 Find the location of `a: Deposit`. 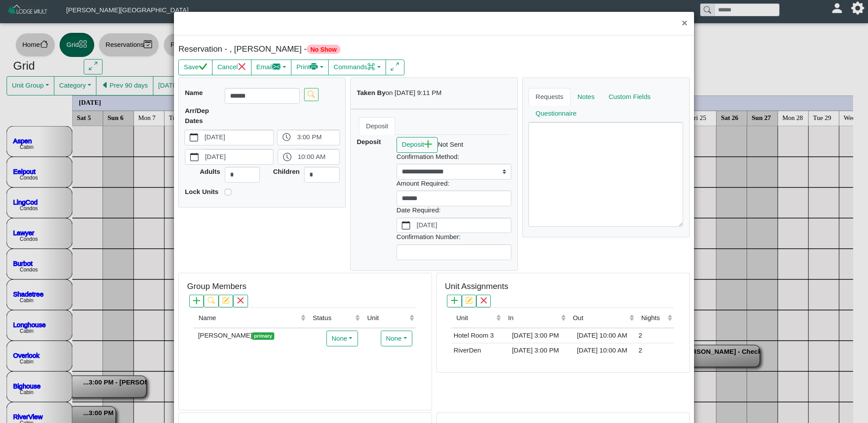

a: Deposit is located at coordinates (377, 126).